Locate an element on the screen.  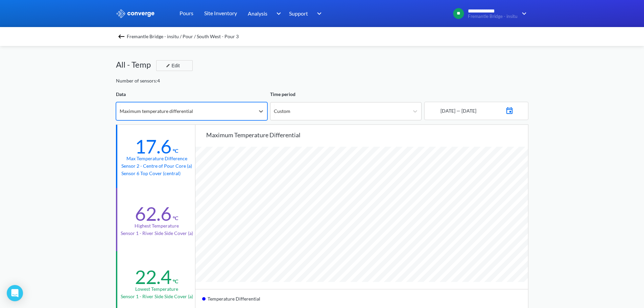
span: Support is located at coordinates (299, 13).